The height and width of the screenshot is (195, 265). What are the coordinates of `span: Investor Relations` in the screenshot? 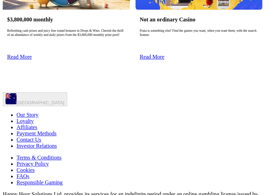 It's located at (37, 146).